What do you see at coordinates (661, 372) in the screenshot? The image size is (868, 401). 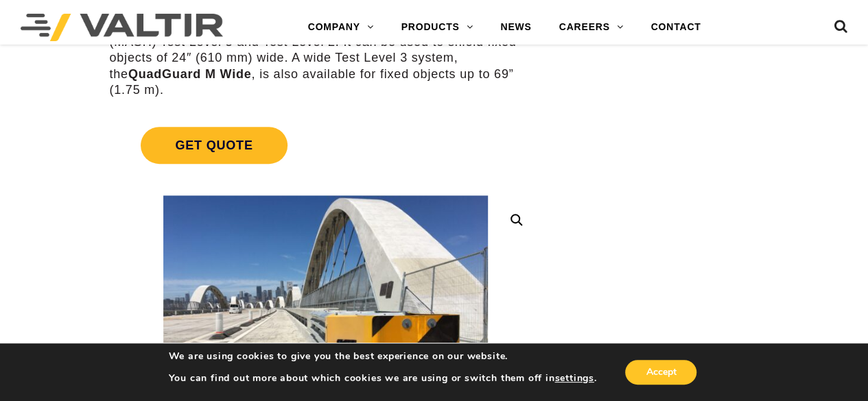 I see `button: Accept` at bounding box center [661, 372].